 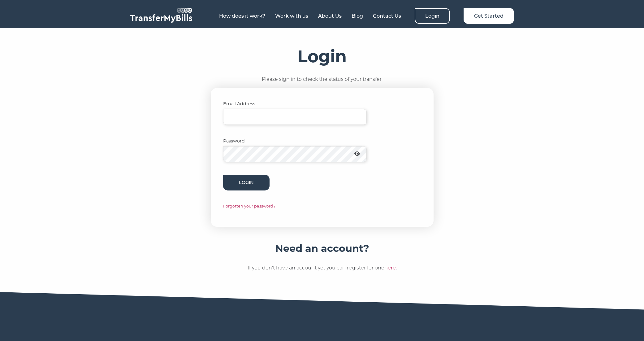 What do you see at coordinates (249, 206) in the screenshot?
I see `a: Forgotten your password?` at bounding box center [249, 206].